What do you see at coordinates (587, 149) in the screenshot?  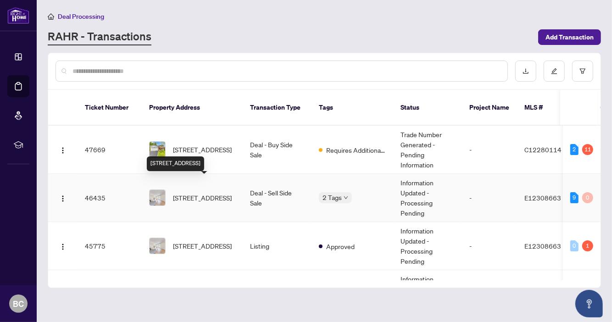 I see `div: 11` at bounding box center [587, 149].